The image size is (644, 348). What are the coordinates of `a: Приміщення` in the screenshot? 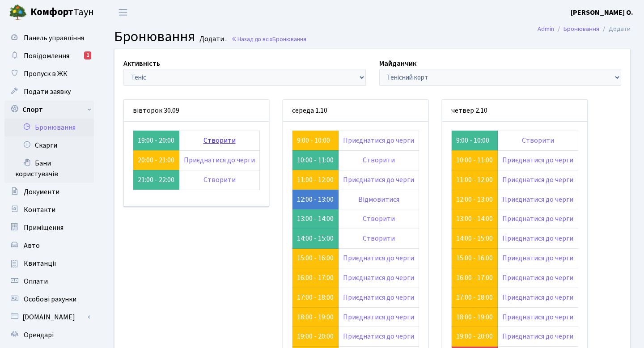 It's located at (49, 227).